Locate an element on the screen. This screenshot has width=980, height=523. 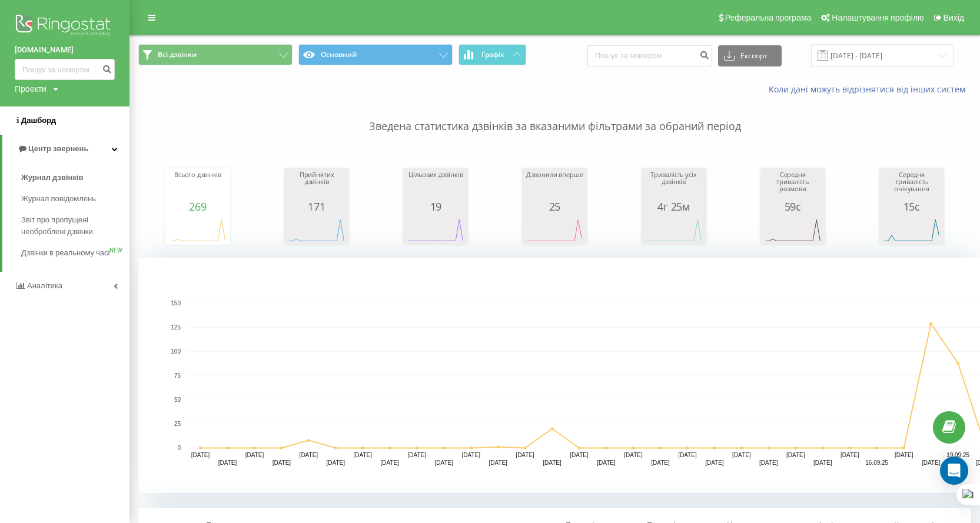
span: Журнал дзвінків is located at coordinates (52, 178).